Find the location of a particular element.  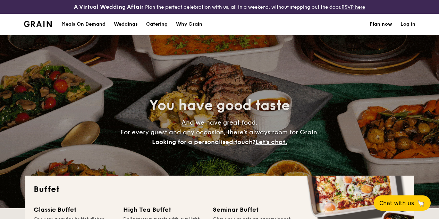

div: Weddings is located at coordinates (126, 24).